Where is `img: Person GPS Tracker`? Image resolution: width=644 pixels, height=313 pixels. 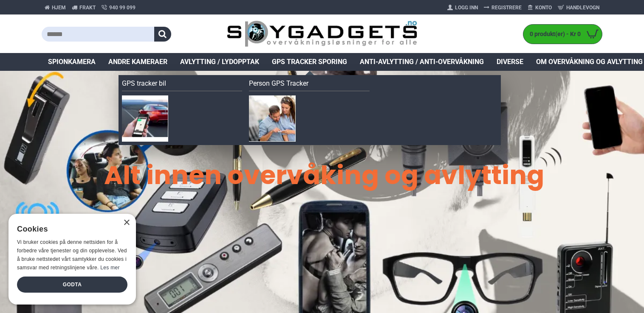 img: Person GPS Tracker is located at coordinates (272, 118).